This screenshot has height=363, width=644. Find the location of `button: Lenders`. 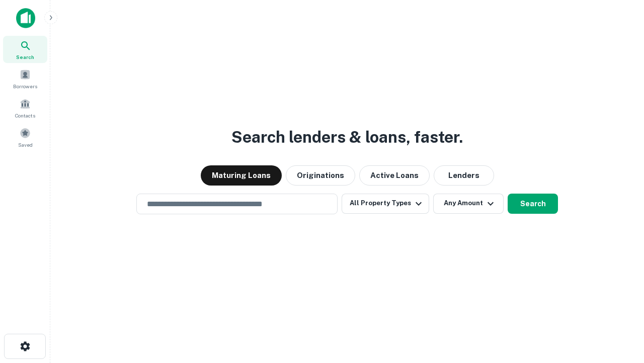

button: Lenders is located at coordinates (464, 175).